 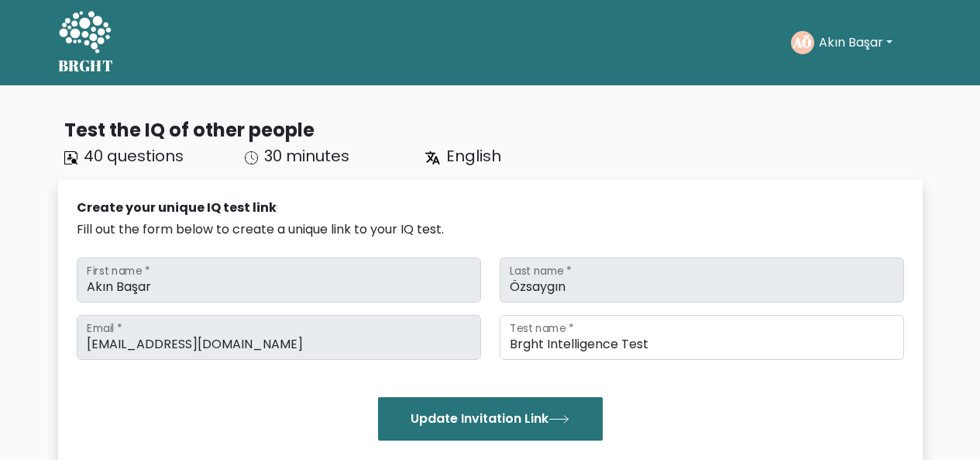 I want to click on input: Last name, so click(x=702, y=280).